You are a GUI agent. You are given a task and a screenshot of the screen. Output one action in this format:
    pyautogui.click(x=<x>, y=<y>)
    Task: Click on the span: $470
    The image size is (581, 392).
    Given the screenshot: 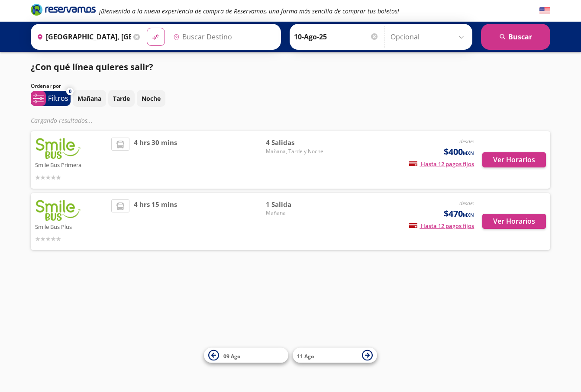 What is the action you would take?
    pyautogui.click(x=458, y=214)
    